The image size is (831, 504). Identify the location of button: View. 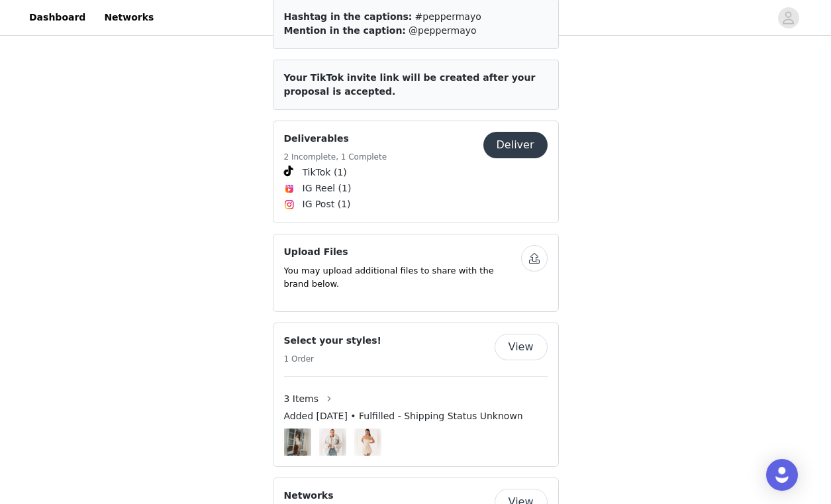
(521, 346).